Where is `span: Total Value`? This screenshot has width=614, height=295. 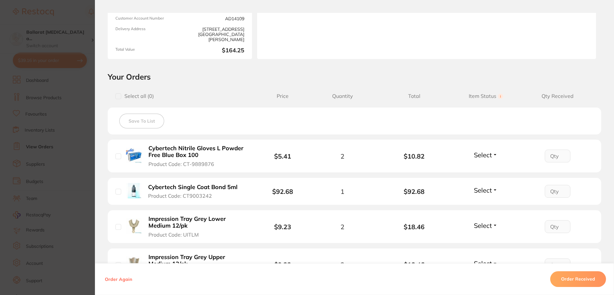 span: Total Value is located at coordinates (146, 50).